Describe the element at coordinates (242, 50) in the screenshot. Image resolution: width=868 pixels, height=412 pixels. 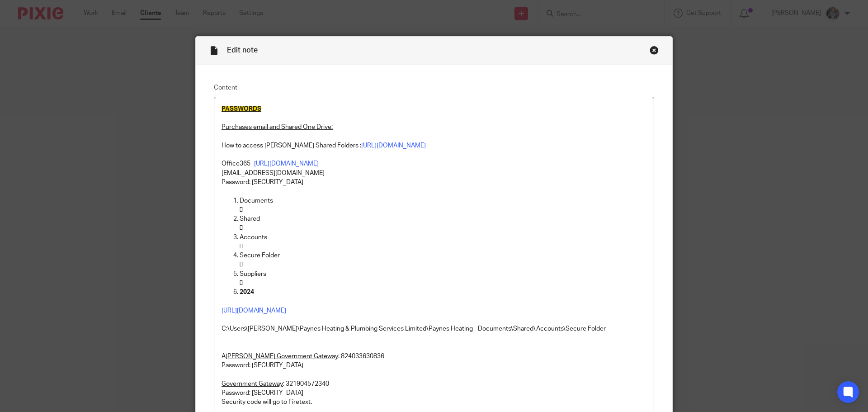
I see `span: Edit note` at that location.